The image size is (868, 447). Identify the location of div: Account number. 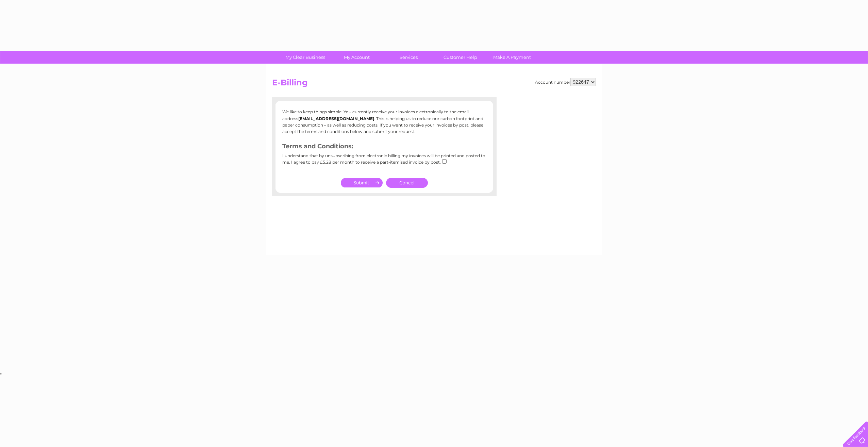
(565, 82).